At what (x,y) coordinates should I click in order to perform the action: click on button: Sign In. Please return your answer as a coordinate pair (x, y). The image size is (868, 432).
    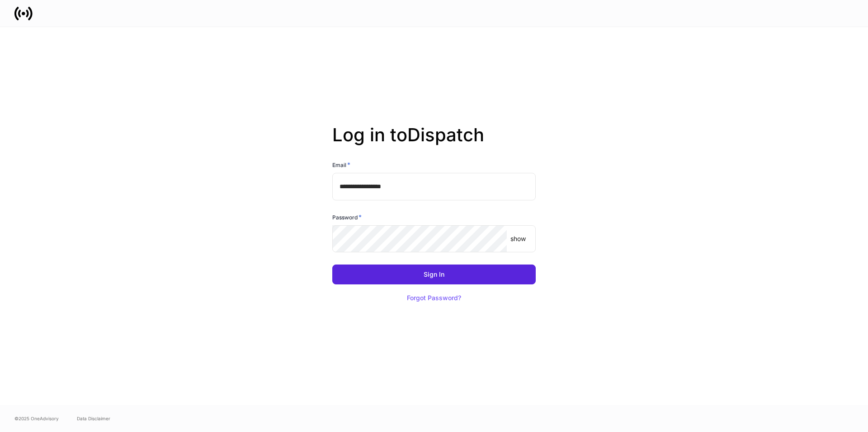
    Looking at the image, I should click on (434, 274).